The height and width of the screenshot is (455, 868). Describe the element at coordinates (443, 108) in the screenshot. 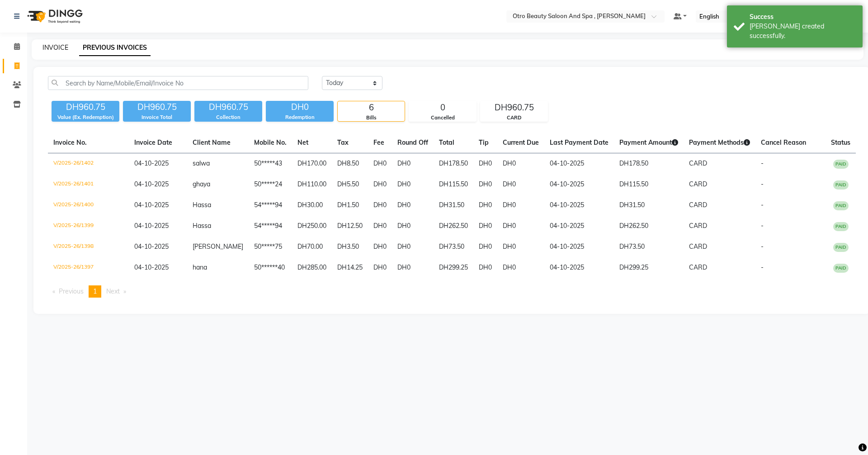

I see `div: 0` at that location.